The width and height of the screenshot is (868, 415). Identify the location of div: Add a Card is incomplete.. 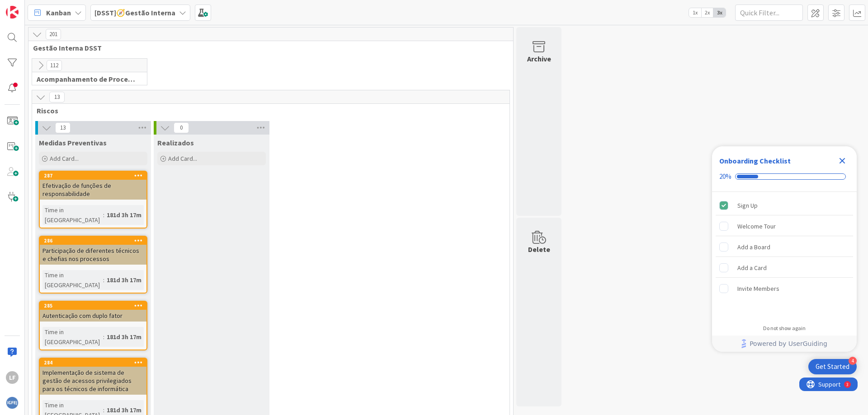
(785, 268).